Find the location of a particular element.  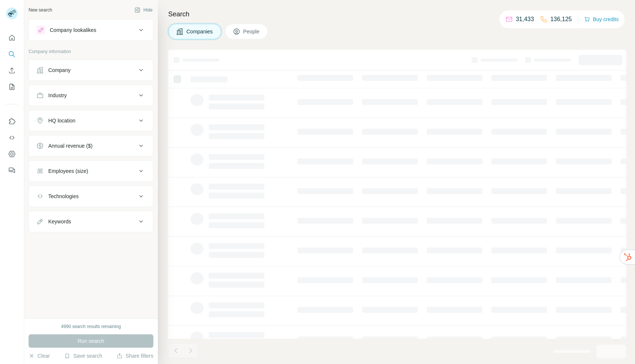

button: Quick start is located at coordinates (12, 38).